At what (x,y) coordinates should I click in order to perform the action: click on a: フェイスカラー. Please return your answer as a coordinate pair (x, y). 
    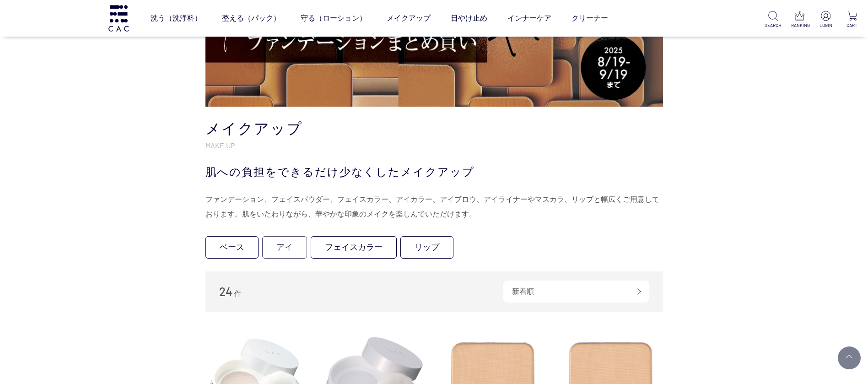
    Looking at the image, I should click on (353, 247).